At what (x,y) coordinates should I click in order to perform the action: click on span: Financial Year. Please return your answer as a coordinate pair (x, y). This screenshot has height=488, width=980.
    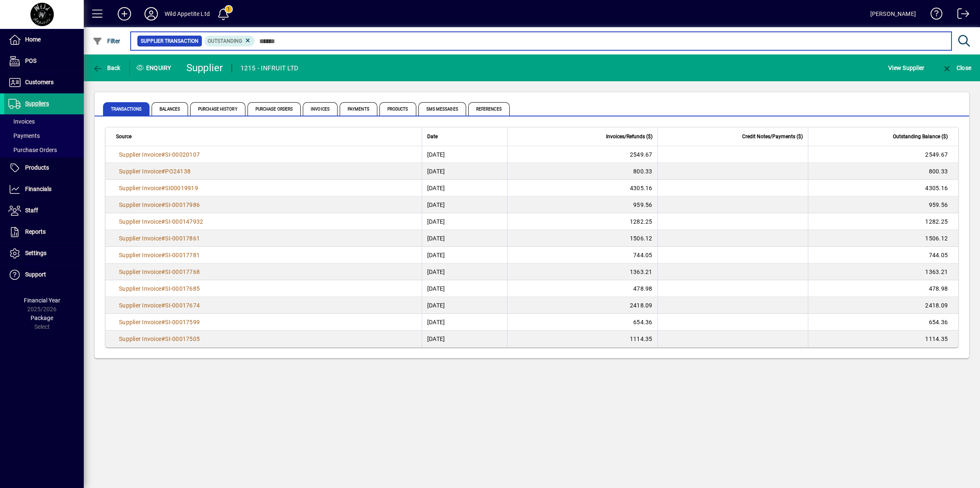
    Looking at the image, I should click on (42, 301).